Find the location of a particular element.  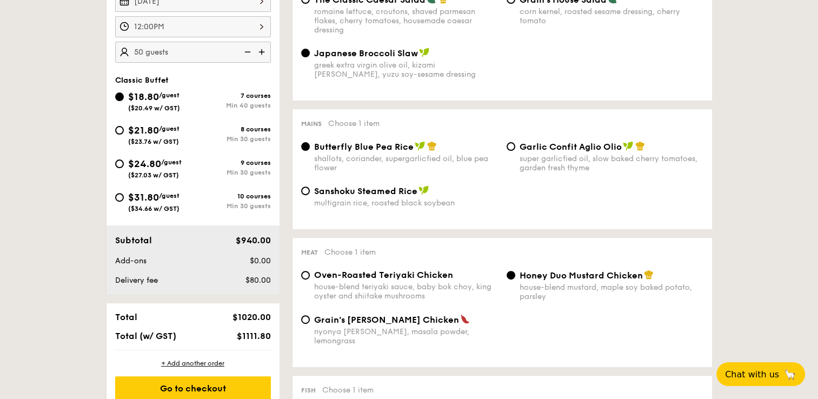

span: ($27.03 w/ GST) is located at coordinates (153, 175).